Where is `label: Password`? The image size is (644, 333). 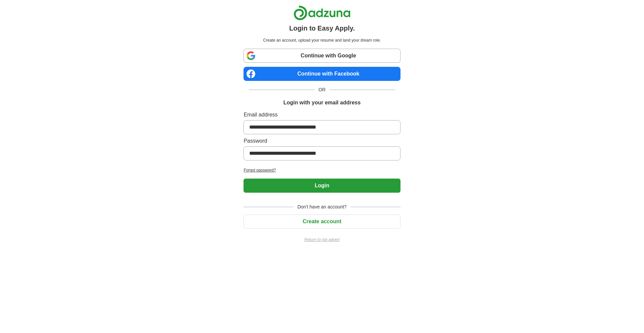 label: Password is located at coordinates (322, 141).